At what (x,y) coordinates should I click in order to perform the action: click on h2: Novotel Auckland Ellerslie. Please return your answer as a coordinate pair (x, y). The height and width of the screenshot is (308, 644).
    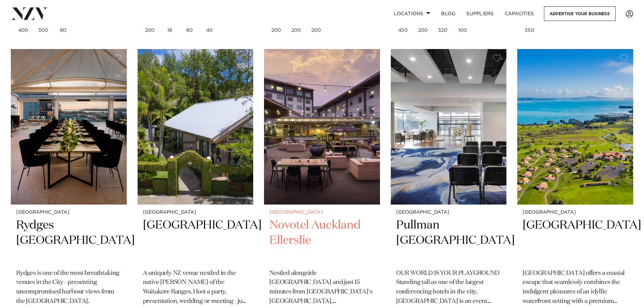
    Looking at the image, I should click on (322, 240).